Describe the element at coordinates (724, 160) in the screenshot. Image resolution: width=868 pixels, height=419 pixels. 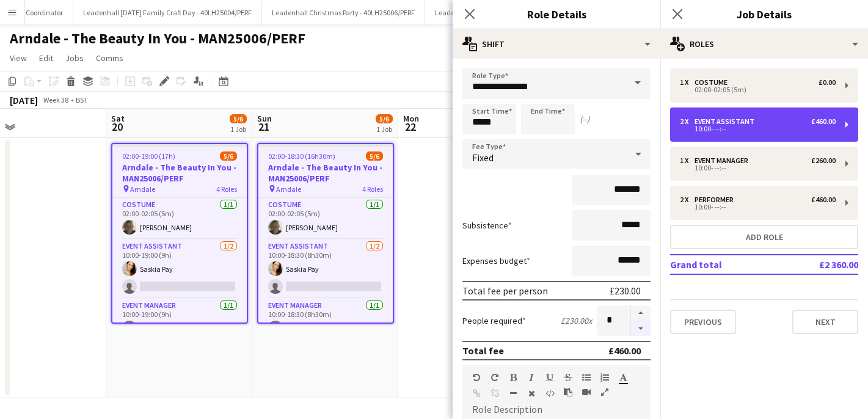
I see `div: Event Manager` at that location.